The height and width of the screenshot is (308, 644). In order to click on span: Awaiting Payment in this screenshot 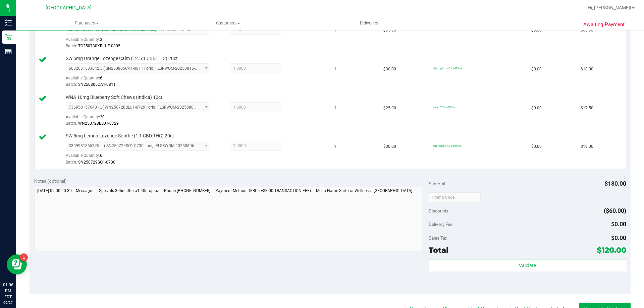, I will do `click(604, 25)`.